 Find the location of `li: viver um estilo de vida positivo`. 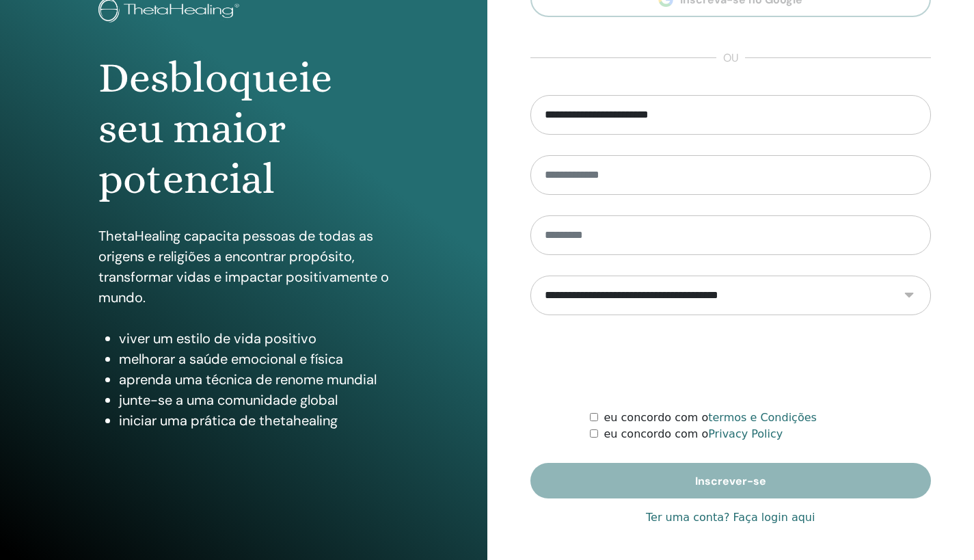

li: viver um estilo de vida positivo is located at coordinates (254, 338).